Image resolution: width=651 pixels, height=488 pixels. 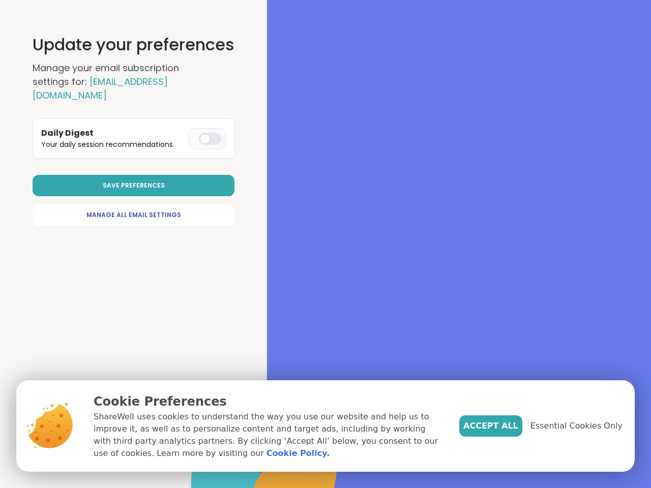 What do you see at coordinates (134, 215) in the screenshot?
I see `span: Manage All Email Settings` at bounding box center [134, 215].